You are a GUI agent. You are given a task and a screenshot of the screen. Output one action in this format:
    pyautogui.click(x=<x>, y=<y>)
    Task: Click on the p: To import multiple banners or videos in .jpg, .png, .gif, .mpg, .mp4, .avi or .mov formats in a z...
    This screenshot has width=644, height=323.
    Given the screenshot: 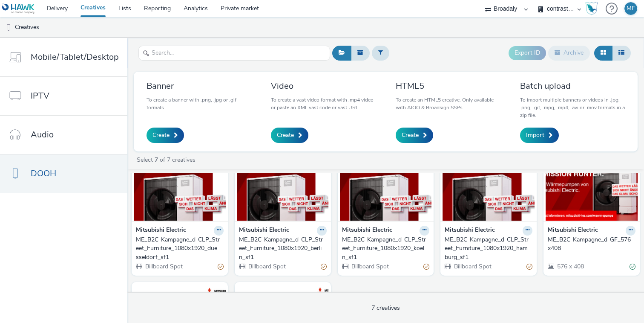 What is the action you would take?
    pyautogui.click(x=573, y=108)
    